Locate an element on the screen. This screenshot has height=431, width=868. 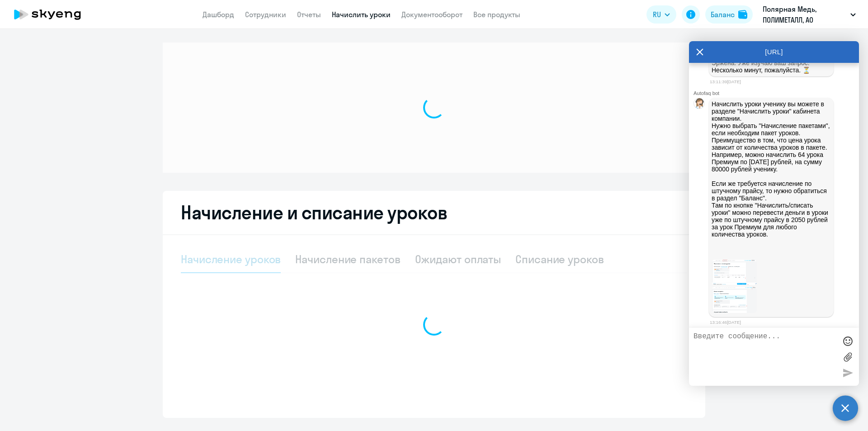
a: Дашборд is located at coordinates (219, 15).